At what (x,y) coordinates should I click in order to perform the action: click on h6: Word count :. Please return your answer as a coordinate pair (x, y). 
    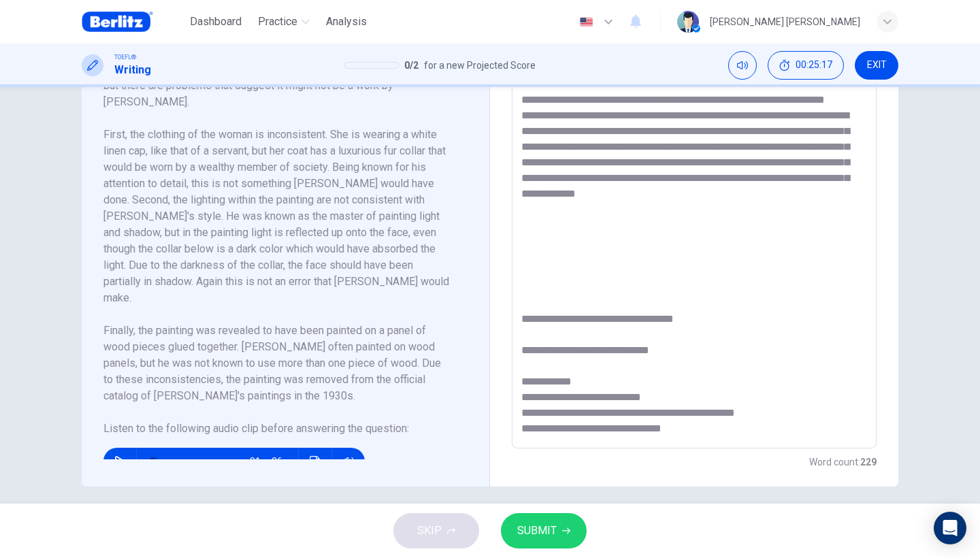
    Looking at the image, I should click on (843, 462).